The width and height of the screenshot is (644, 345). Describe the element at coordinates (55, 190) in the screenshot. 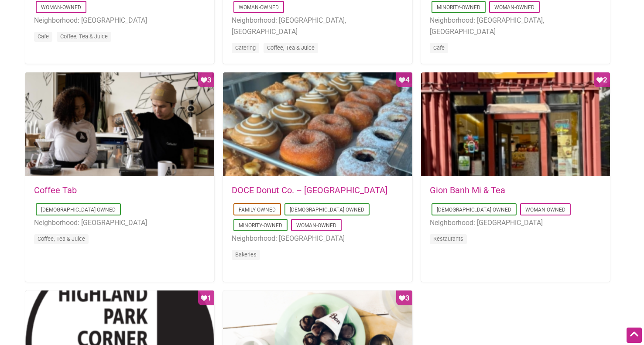

I see `a: Coffee Tab` at that location.